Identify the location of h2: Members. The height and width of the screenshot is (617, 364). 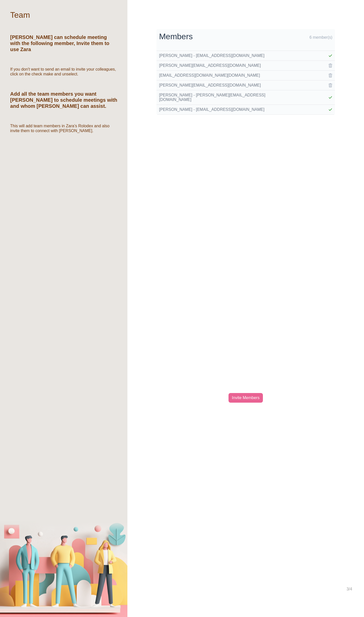
(219, 36).